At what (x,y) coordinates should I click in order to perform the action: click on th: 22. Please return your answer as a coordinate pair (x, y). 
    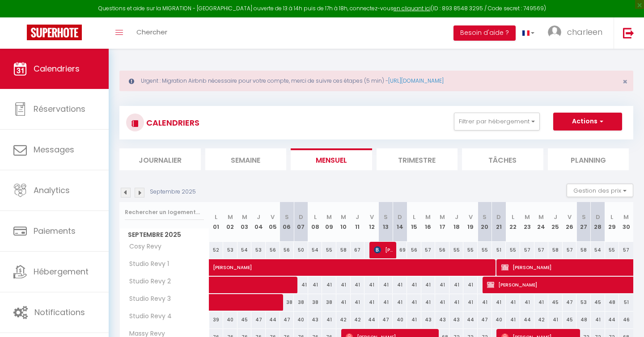
    Looking at the image, I should click on (513, 222).